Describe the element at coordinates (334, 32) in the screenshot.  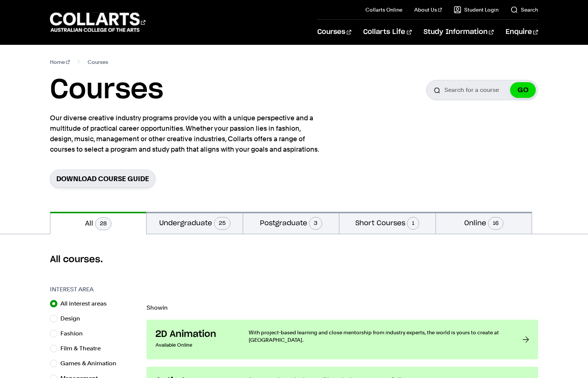
I see `a: Courses` at that location.